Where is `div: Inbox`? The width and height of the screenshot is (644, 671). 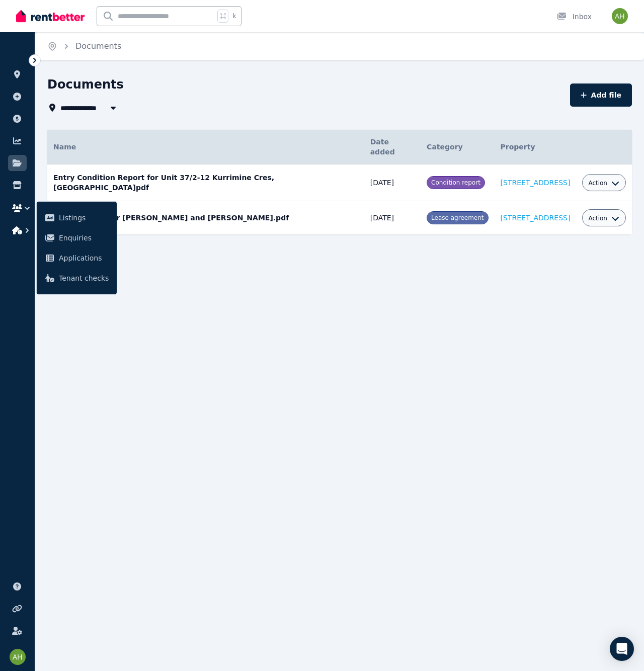
div: Inbox is located at coordinates (574, 16).